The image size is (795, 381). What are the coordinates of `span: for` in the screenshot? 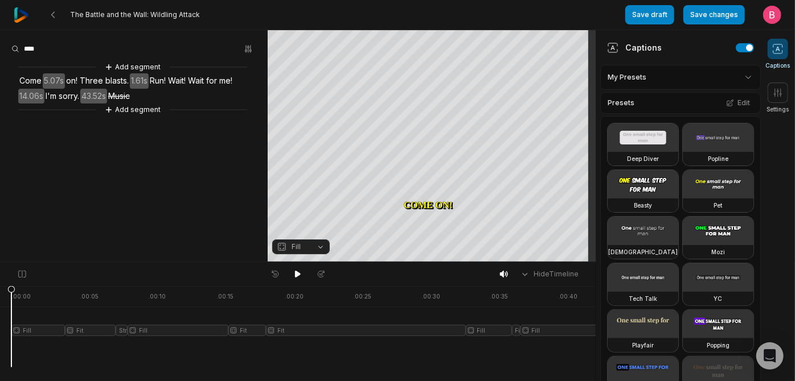 It's located at (211, 81).